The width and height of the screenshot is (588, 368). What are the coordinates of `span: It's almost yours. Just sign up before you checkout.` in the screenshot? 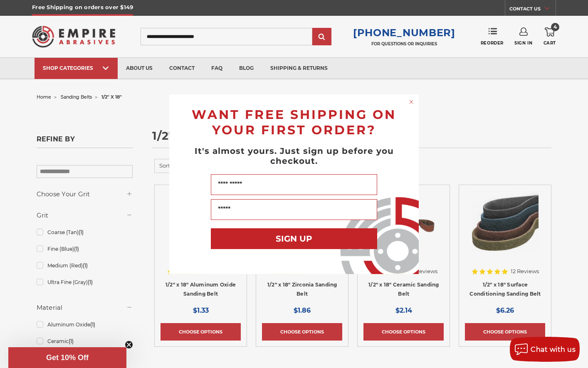 It's located at (294, 156).